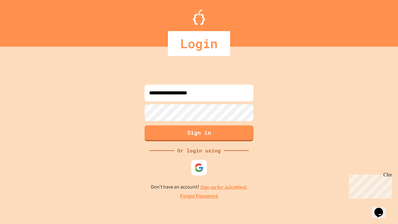 The height and width of the screenshot is (224, 398). Describe the element at coordinates (199, 187) in the screenshot. I see `p: Don't have an account?` at that location.